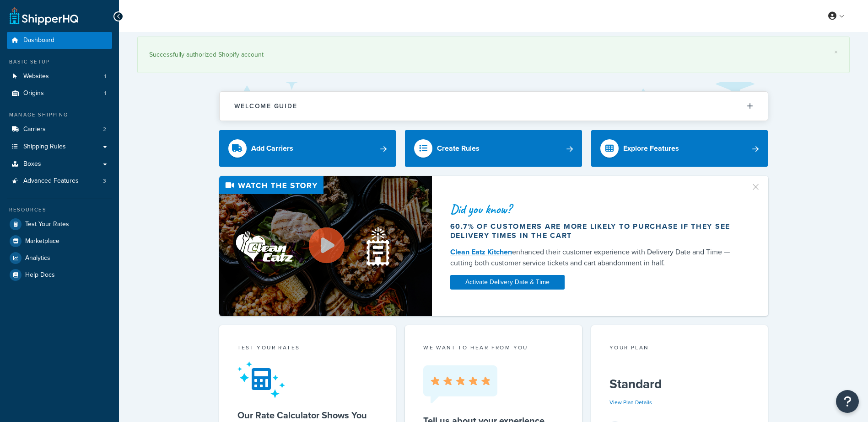  I want to click on div: Add Carriers, so click(272, 149).